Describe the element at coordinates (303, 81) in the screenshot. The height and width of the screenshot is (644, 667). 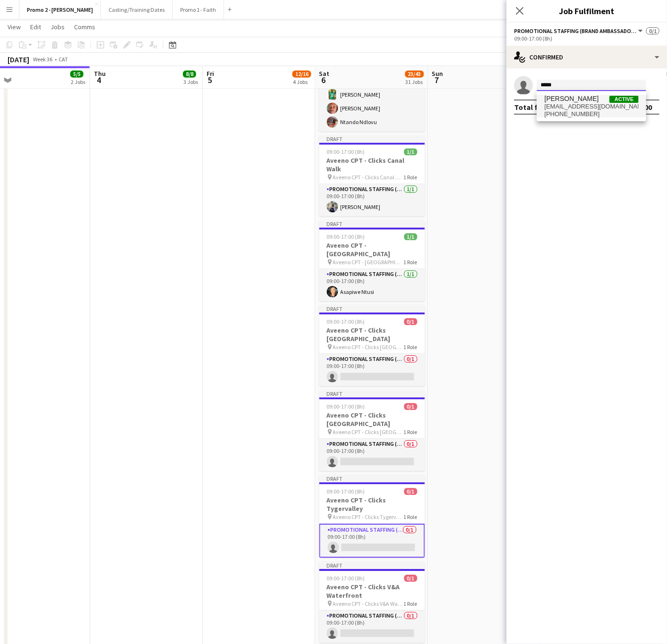
I see `div: 4 Jobs` at that location.